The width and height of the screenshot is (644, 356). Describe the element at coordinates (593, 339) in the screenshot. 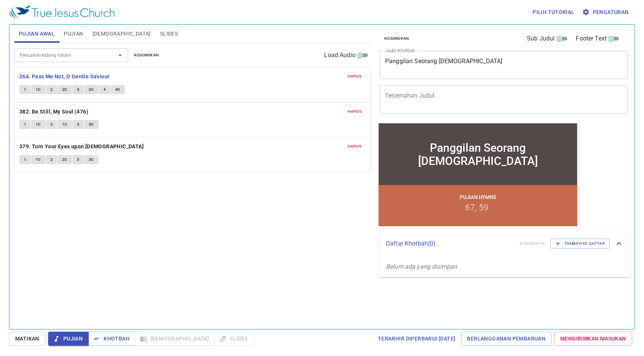

I see `span: Mengirimkan Masukan` at that location.